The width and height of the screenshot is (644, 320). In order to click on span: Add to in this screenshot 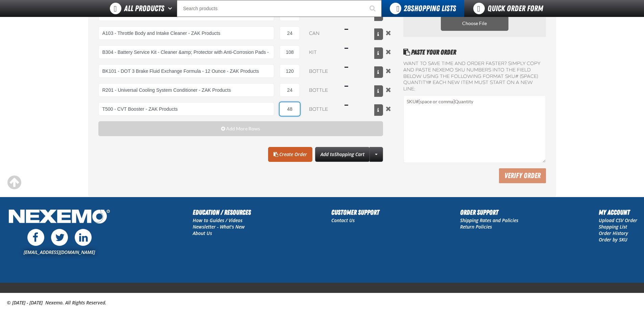, I will do `click(343, 154)`.